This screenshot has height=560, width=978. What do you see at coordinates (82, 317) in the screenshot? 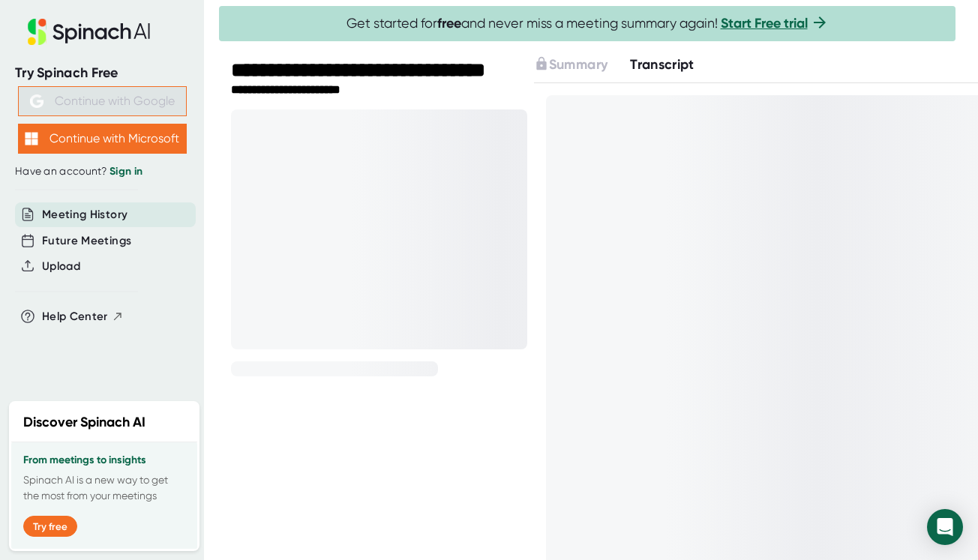
I see `button: Help Center` at bounding box center [82, 317].